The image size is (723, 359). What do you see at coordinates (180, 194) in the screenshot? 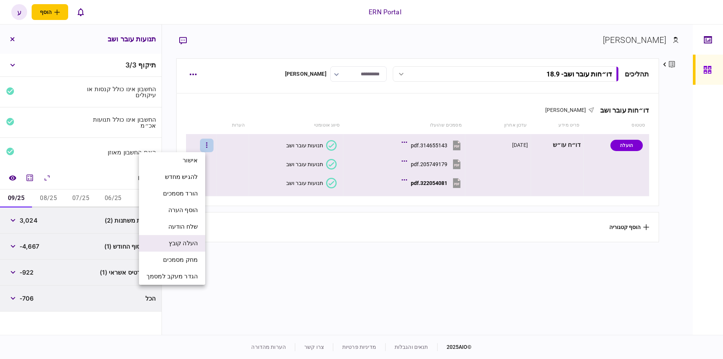
I see `span: הורד מסמכים` at bounding box center [180, 194].